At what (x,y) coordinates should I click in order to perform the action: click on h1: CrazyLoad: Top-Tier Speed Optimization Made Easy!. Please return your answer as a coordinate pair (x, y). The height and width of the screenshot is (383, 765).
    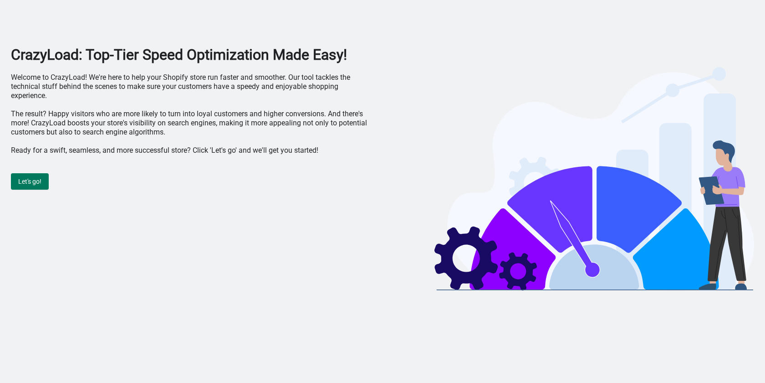
    Looking at the image, I should click on (189, 55).